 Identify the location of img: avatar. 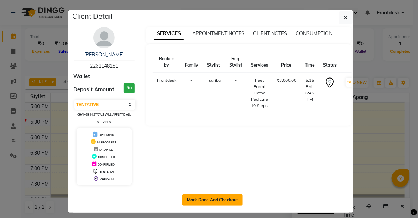
(104, 38).